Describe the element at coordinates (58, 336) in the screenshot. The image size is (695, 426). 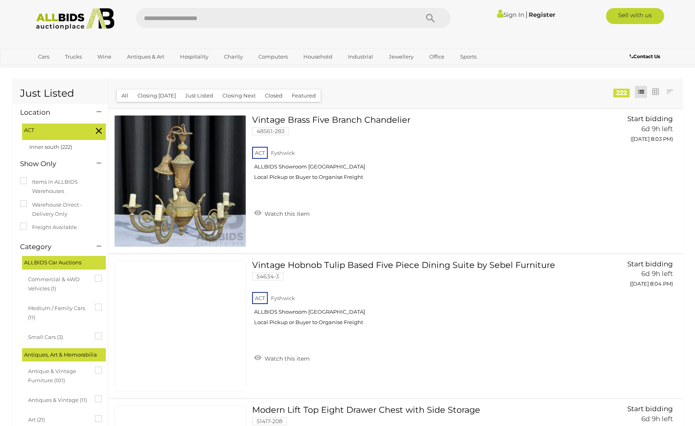
I see `span: Small Cars (3)` at that location.